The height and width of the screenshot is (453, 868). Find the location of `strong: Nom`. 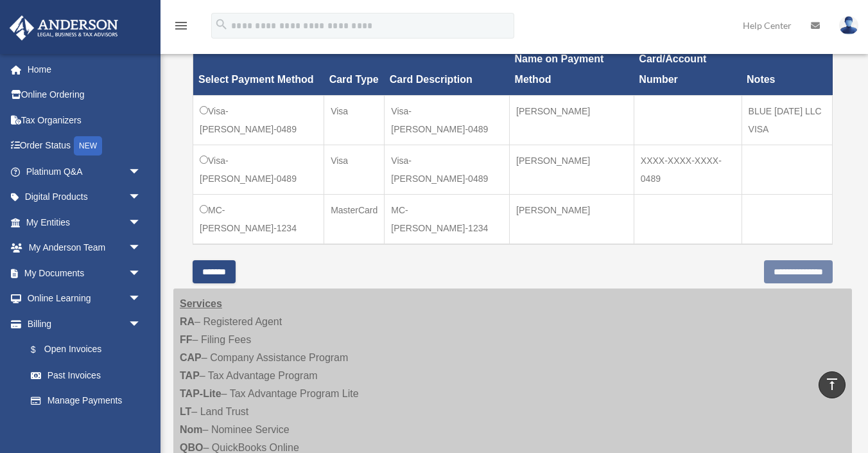

strong: Nom is located at coordinates (191, 429).